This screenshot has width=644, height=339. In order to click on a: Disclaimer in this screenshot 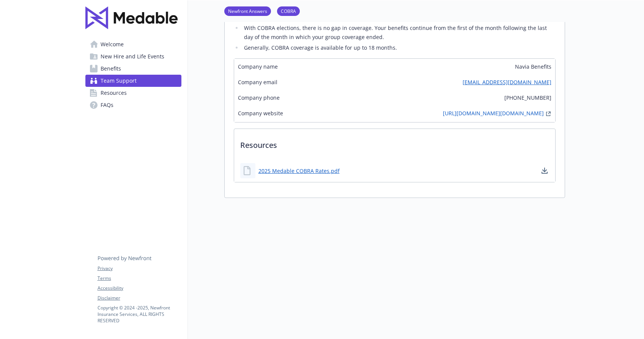, I will do `click(139, 298)`.